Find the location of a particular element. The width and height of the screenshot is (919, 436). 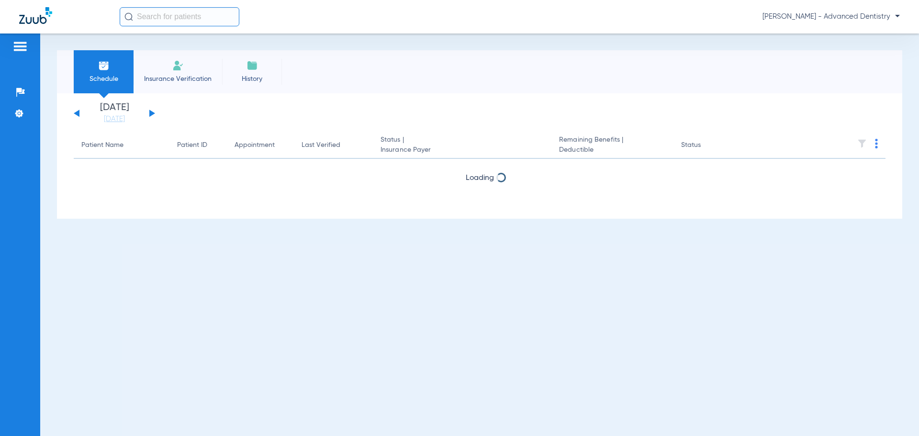

img: Schedule is located at coordinates (104, 66).